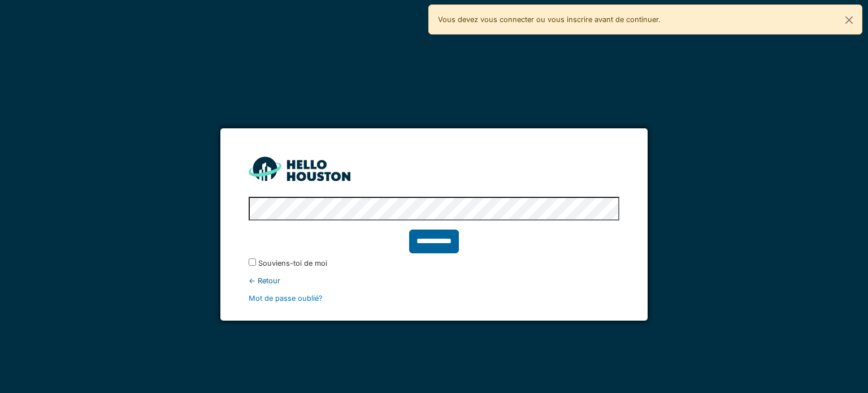 Image resolution: width=868 pixels, height=393 pixels. Describe the element at coordinates (293, 263) in the screenshot. I see `font: Souviens-toi de moi` at that location.